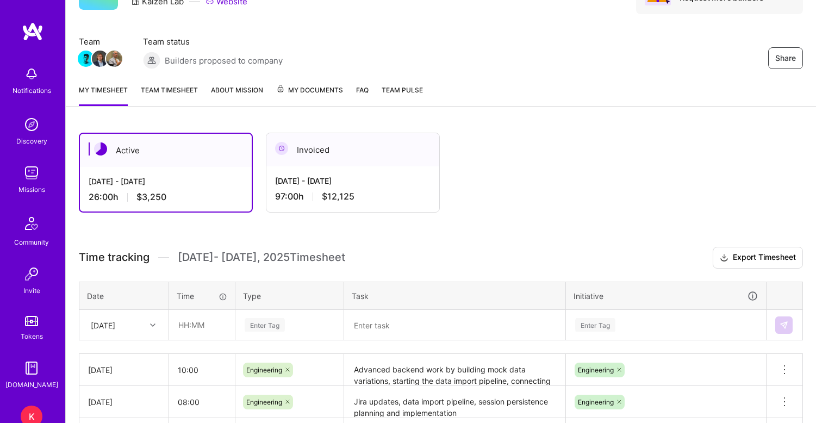 The height and width of the screenshot is (423, 816). Describe the element at coordinates (213, 41) in the screenshot. I see `span: Team status` at that location.